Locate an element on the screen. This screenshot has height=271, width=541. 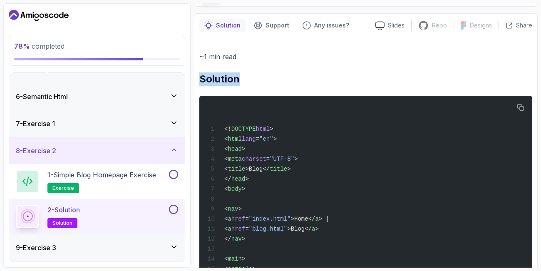
p: Repo is located at coordinates (439, 25).